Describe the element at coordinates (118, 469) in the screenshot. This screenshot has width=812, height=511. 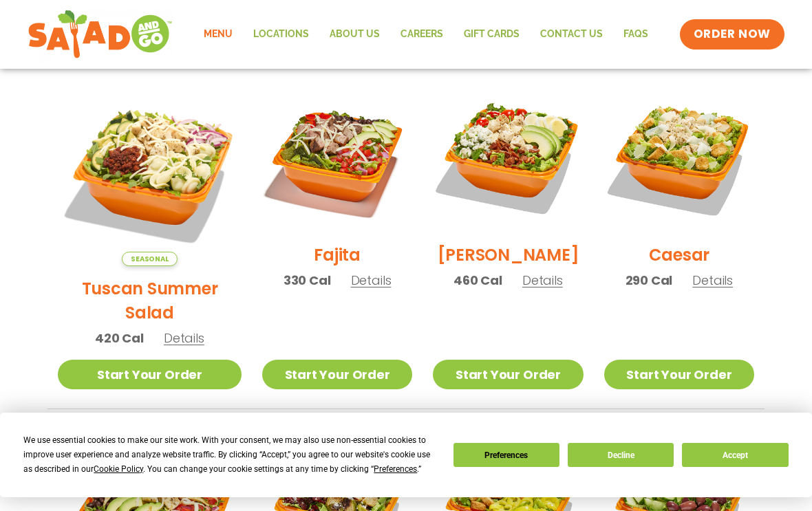
I see `span: Cookie Policy` at that location.